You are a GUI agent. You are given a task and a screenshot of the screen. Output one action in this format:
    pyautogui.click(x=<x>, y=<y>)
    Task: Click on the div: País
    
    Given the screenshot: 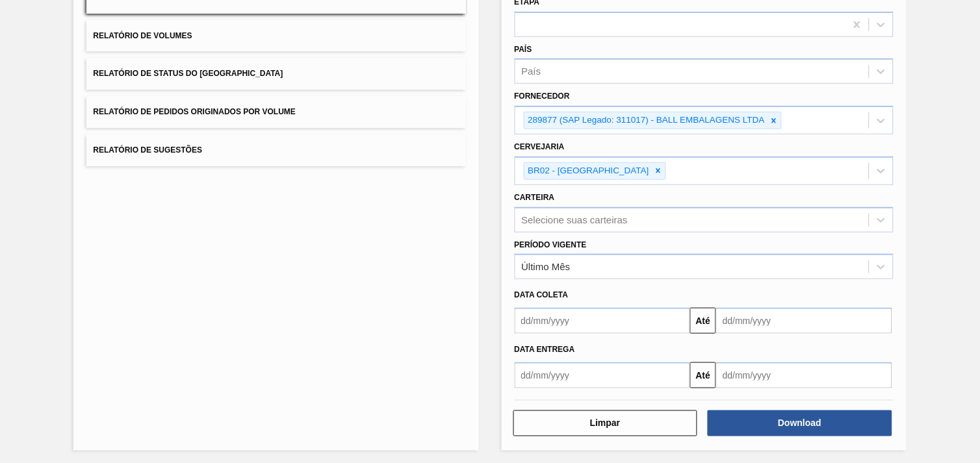 What is the action you would take?
    pyautogui.click(x=532, y=72)
    